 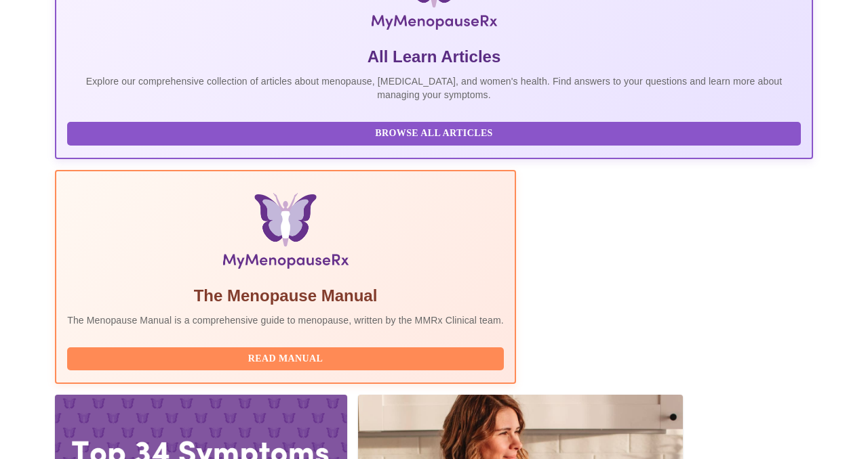 I want to click on a: Read Manual, so click(x=287, y=358).